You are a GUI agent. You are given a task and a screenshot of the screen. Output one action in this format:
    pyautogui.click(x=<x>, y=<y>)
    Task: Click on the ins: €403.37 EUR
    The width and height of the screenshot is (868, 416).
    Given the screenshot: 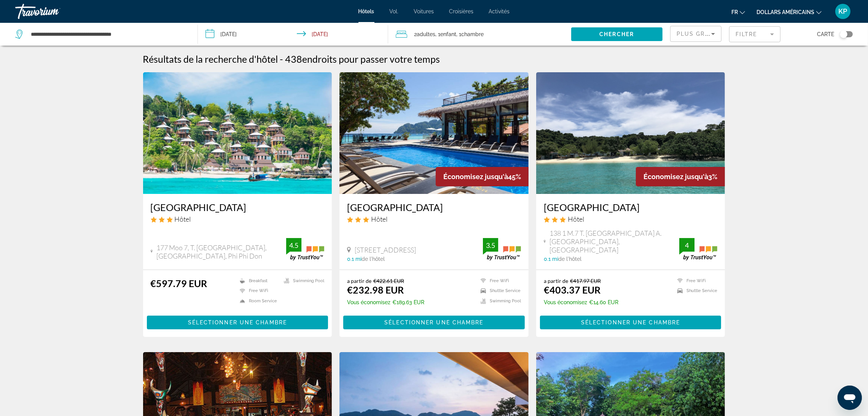 What is the action you would take?
    pyautogui.click(x=572, y=290)
    